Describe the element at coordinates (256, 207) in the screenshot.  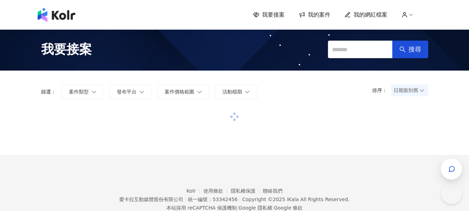
I see `a: Google 隱私權` at that location.